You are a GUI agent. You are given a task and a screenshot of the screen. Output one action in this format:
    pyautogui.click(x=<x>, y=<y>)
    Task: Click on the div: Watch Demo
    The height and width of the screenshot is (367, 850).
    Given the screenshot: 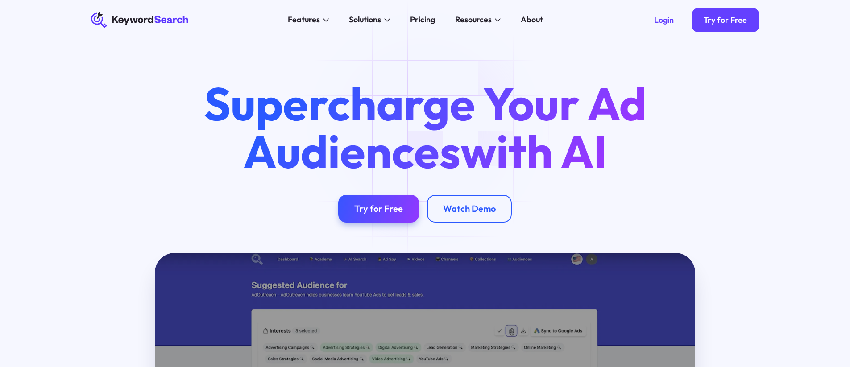 What is the action you would take?
    pyautogui.click(x=470, y=208)
    